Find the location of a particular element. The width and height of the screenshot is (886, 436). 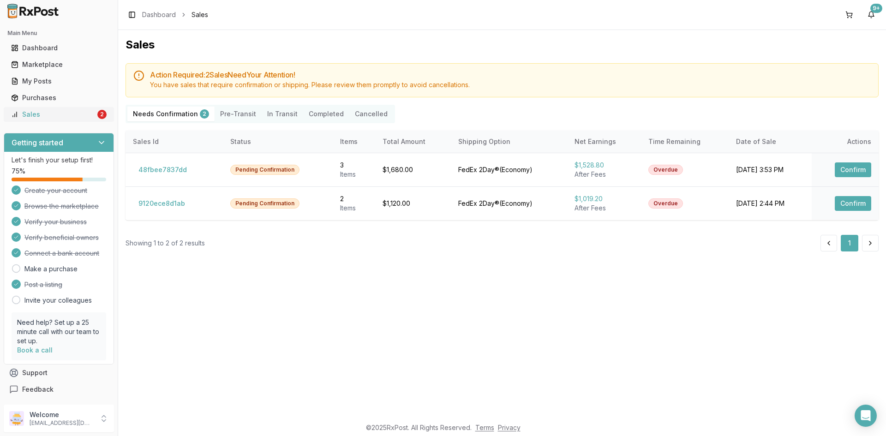

div: $1,528.80 is located at coordinates (604, 165).